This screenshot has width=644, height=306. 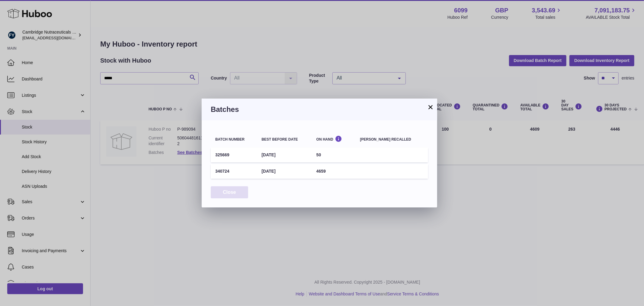 I want to click on td: 325669, so click(x=234, y=155).